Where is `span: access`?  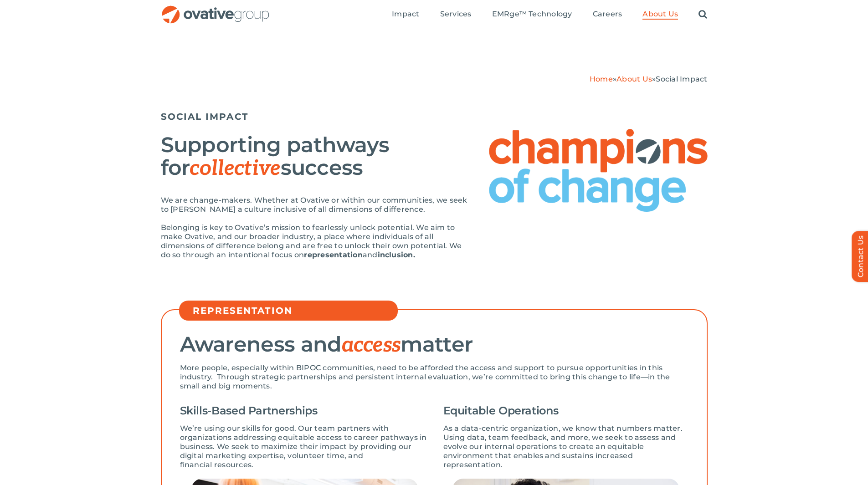
span: access is located at coordinates (371, 345).